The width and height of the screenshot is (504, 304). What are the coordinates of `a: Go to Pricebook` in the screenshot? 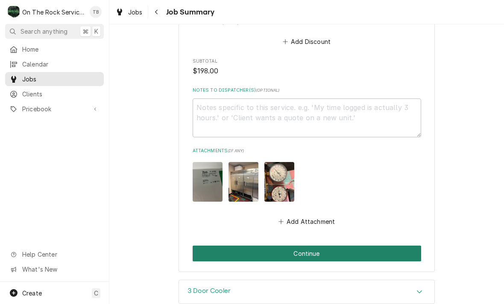 It's located at (54, 109).